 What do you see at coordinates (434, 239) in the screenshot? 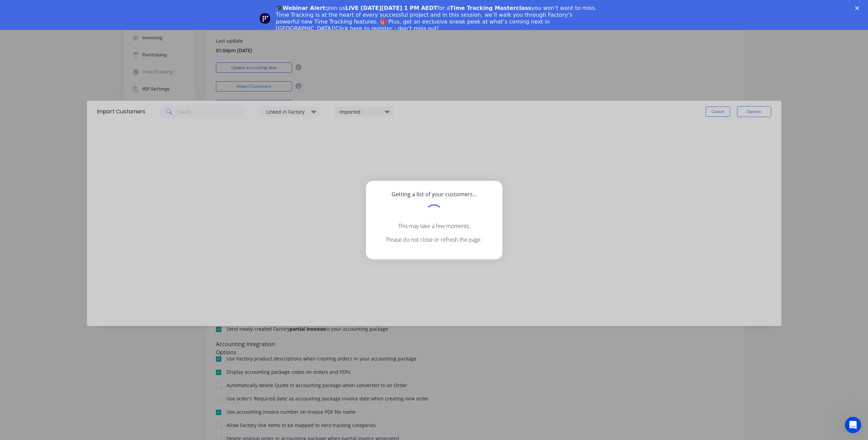
I see `p: Please do not close or refresh the page.` at bounding box center [434, 239].